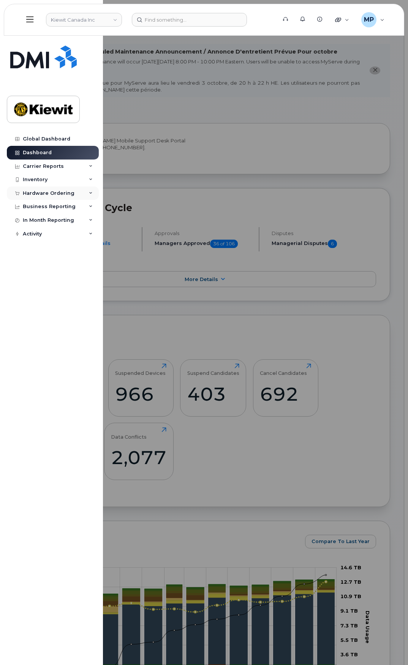 Image resolution: width=408 pixels, height=665 pixels. I want to click on div: Dashboard, so click(37, 153).